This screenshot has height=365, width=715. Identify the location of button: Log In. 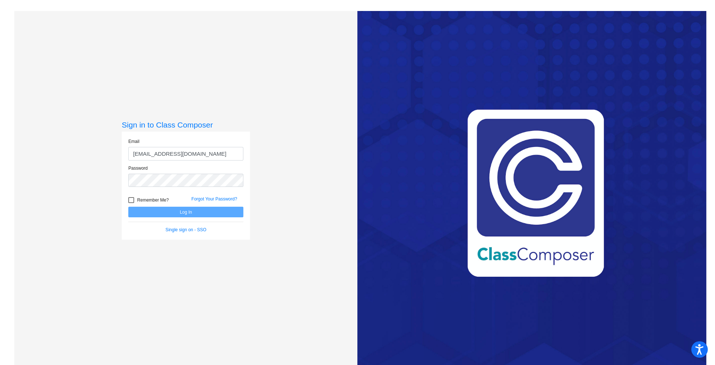
(186, 212).